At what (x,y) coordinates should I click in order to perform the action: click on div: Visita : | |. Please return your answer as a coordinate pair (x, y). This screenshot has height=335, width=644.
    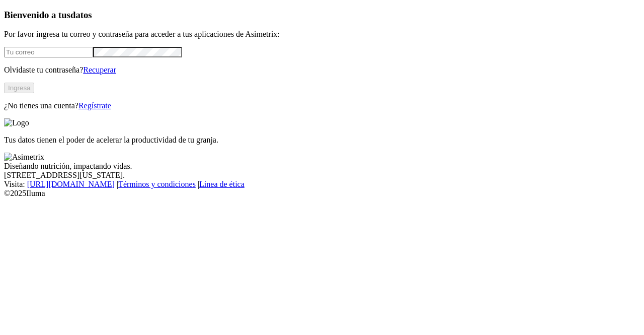
    Looking at the image, I should click on (322, 184).